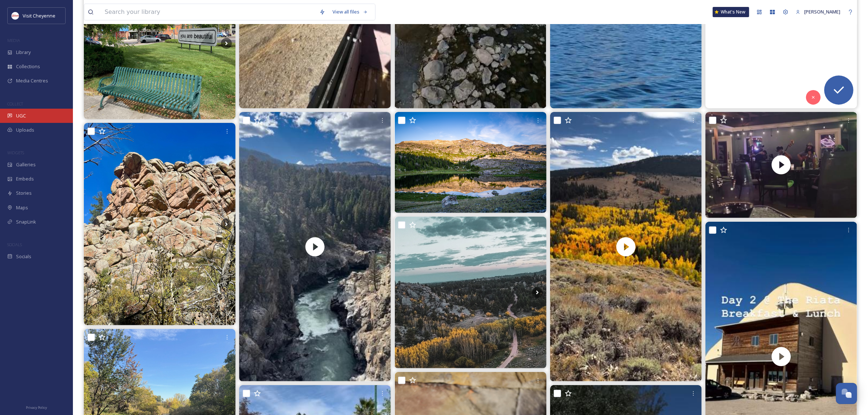  Describe the element at coordinates (25, 179) in the screenshot. I see `span: Embeds` at that location.